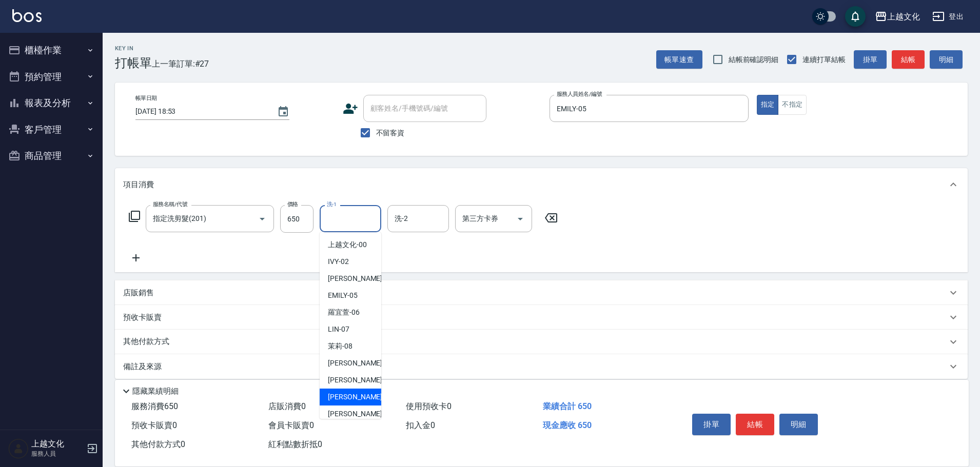  I want to click on button: save, so click(856, 17).